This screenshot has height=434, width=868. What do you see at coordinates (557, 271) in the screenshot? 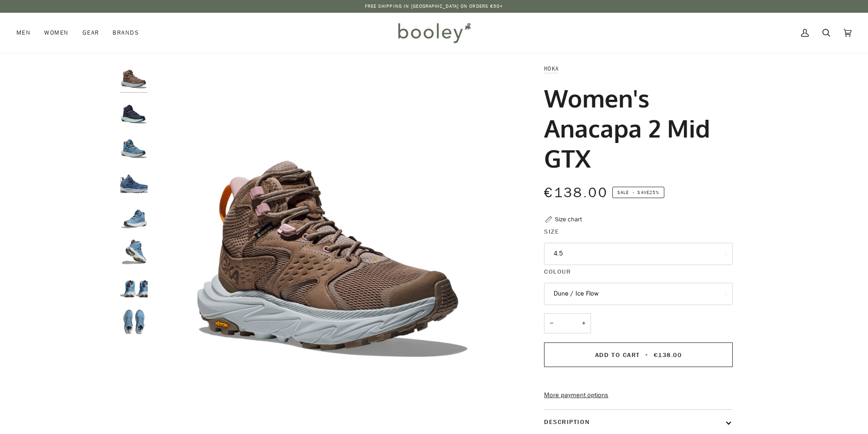
I see `span: Colour` at bounding box center [557, 271].